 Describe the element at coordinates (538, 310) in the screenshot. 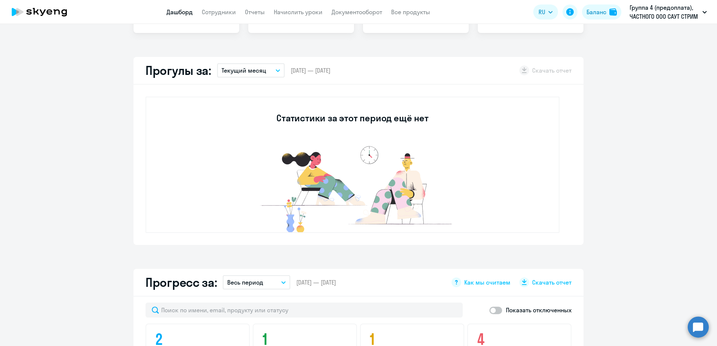

I see `p: Показать отключенных` at that location.